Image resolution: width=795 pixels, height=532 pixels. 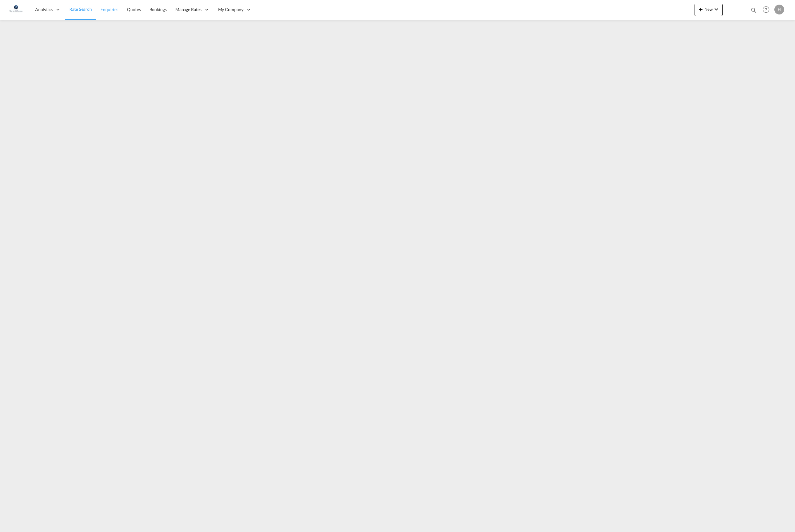 I want to click on div: icon-magnify, so click(x=753, y=11).